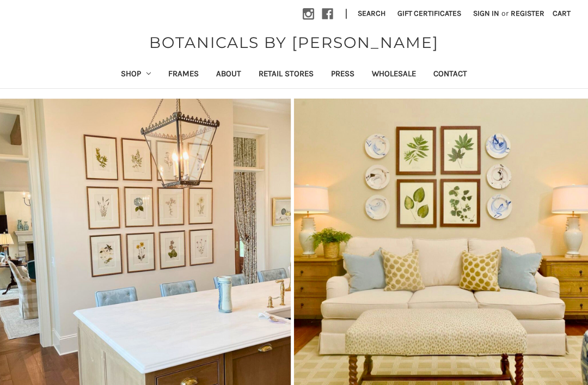 The width and height of the screenshot is (588, 385). I want to click on a: Shop, so click(136, 74).